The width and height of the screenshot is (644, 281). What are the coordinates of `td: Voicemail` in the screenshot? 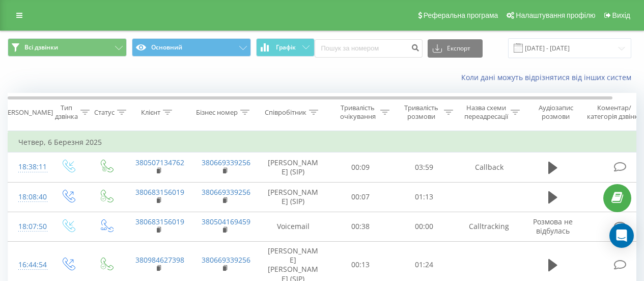 It's located at (293, 226).